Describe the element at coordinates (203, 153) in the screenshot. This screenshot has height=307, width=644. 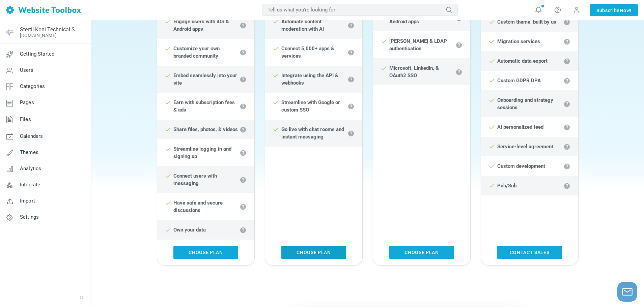
I see `strong: Streamline logging in and signing up` at that location.